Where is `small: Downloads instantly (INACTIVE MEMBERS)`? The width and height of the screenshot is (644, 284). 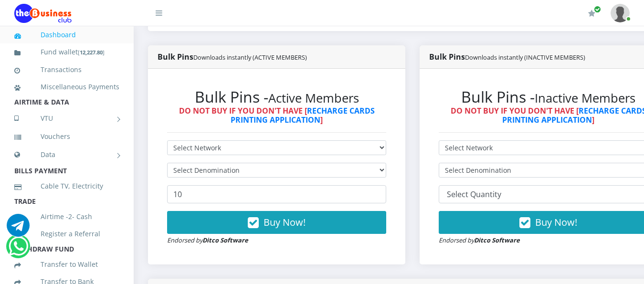
small: Downloads instantly (INACTIVE MEMBERS) is located at coordinates (525, 57).